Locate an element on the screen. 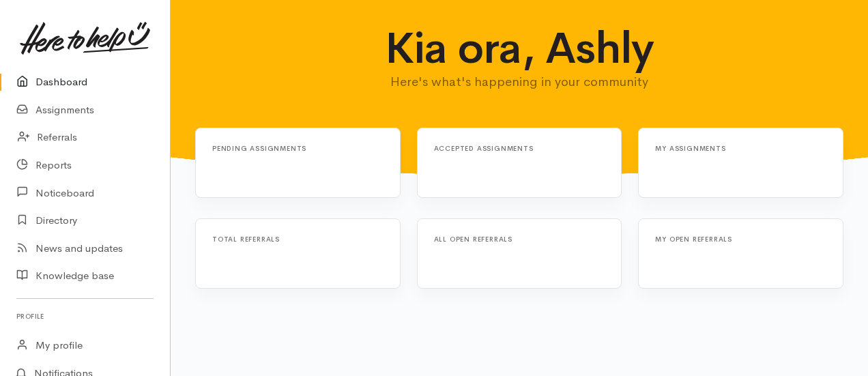  h1: Kia ora, Ashly is located at coordinates (519, 48).